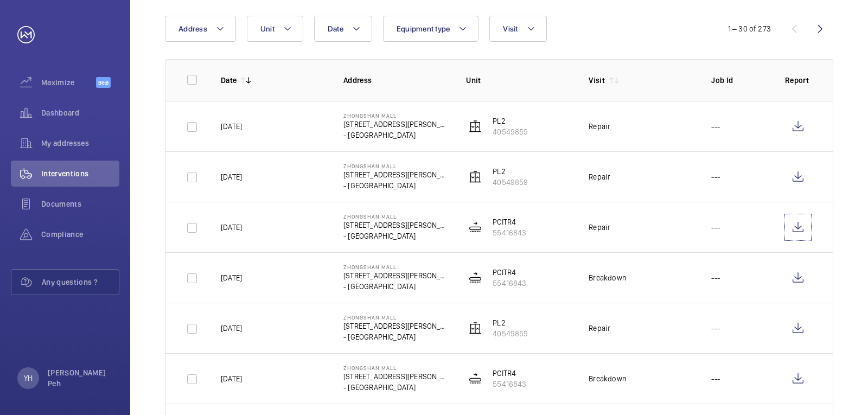 This screenshot has height=415, width=868. What do you see at coordinates (68, 83) in the screenshot?
I see `span: Maximize` at bounding box center [68, 83].